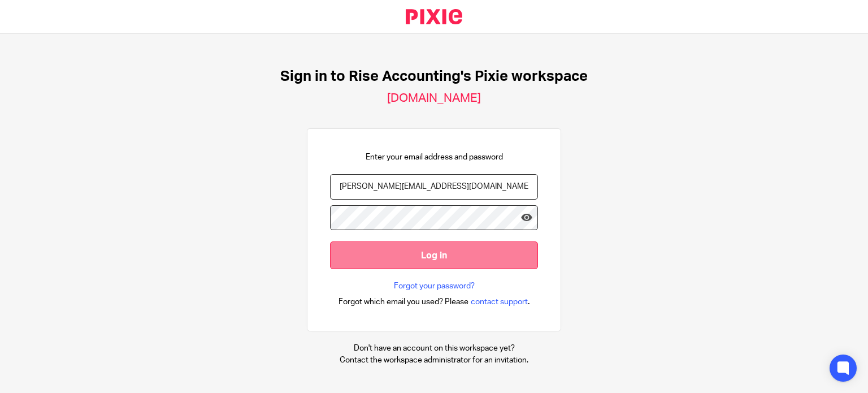 This screenshot has height=393, width=868. What do you see at coordinates (403, 302) in the screenshot?
I see `span: Forgot which email you used? Please` at bounding box center [403, 302].